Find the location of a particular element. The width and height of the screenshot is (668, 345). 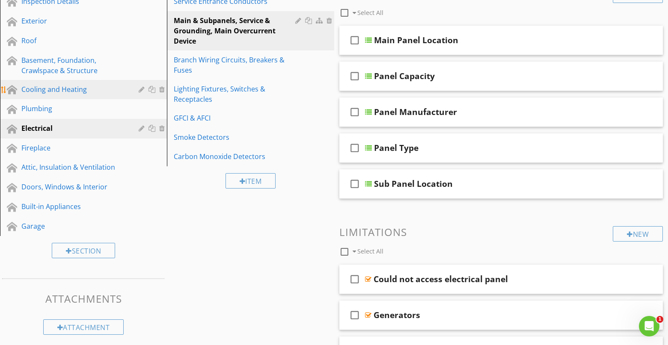

div: Sub Panel Location is located at coordinates (413, 184).